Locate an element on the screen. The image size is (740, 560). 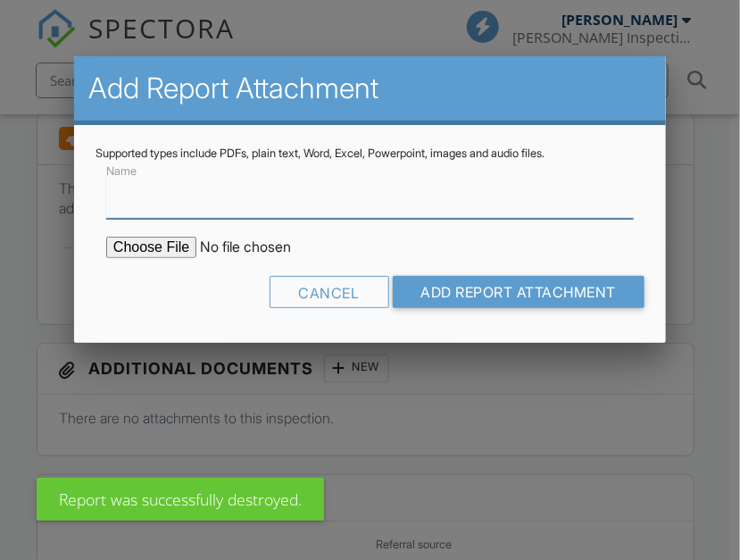
div: Supported types include PDFs, plain text, Word, Excel, Powerpoint, images and audio files. is located at coordinates (370, 154).